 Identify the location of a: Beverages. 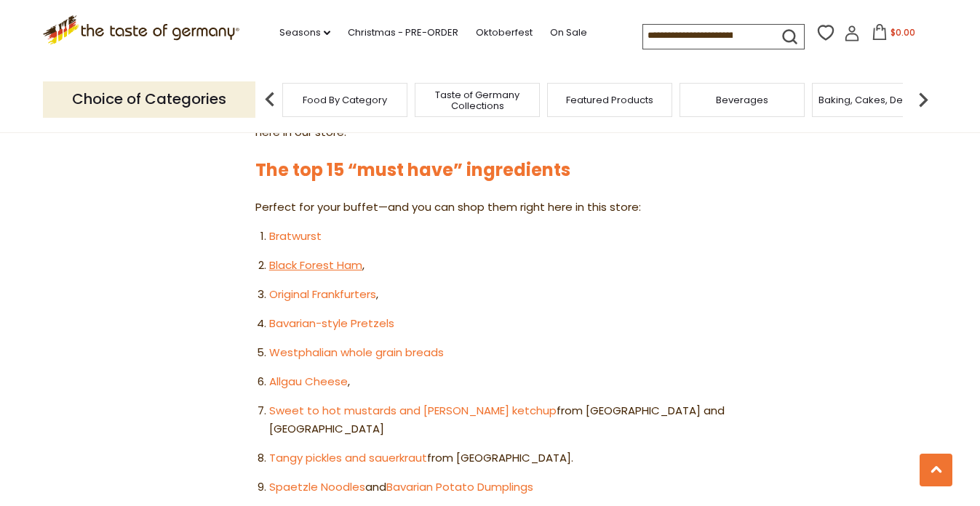
(742, 100).